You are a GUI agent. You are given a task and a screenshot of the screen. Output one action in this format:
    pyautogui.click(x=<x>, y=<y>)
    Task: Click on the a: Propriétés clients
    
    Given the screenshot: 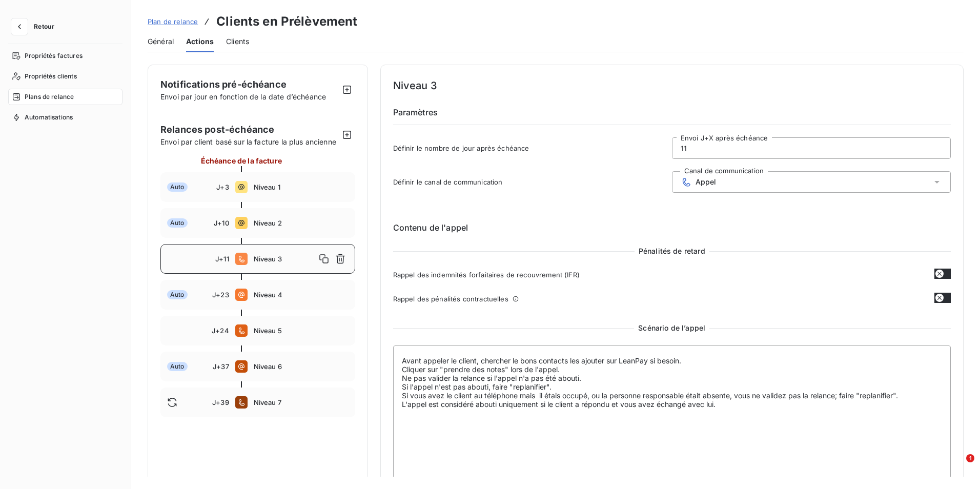 What is the action you would take?
    pyautogui.click(x=65, y=77)
    